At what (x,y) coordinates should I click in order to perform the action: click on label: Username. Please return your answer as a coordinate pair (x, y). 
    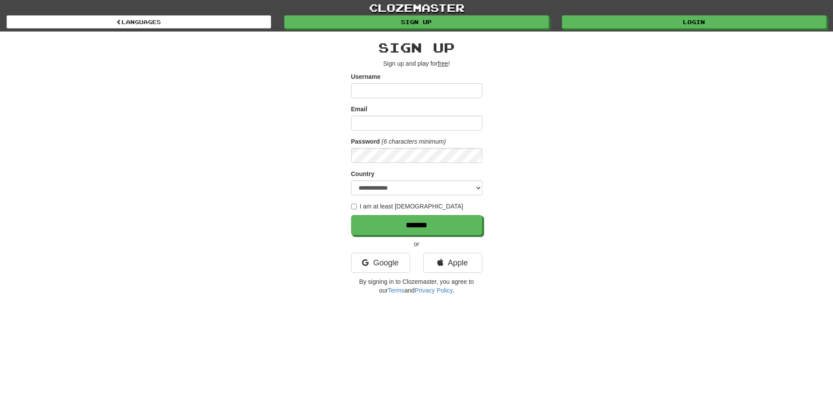
    Looking at the image, I should click on (366, 77).